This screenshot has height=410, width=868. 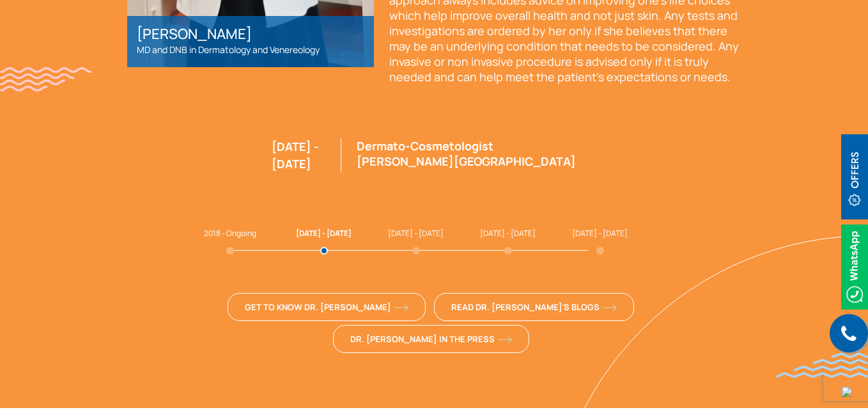 What do you see at coordinates (854, 176) in the screenshot?
I see `img: offerBt` at bounding box center [854, 176].